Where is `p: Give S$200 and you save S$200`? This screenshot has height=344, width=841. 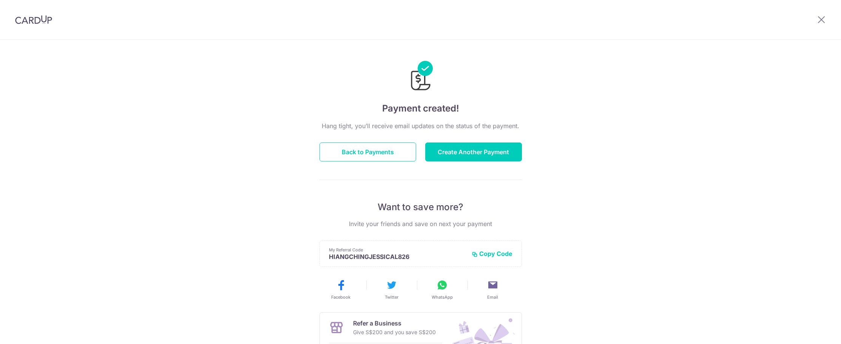 p: Give S$200 and you save S$200 is located at coordinates (394, 332).